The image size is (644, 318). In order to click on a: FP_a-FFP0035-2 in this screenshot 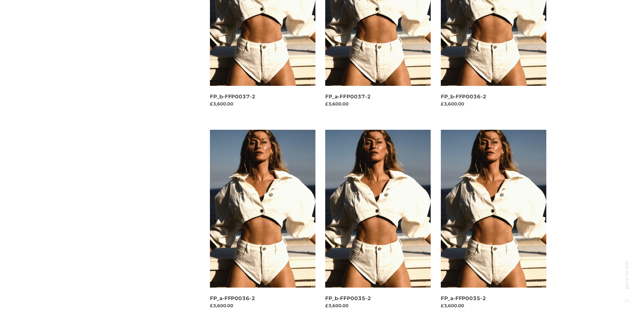, I will do `click(463, 298)`.